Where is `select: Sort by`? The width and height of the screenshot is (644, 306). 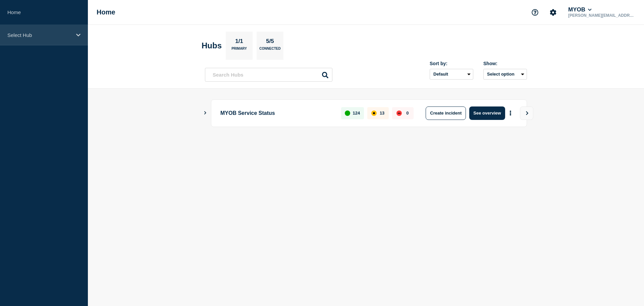
select: Sort by is located at coordinates (452, 74).